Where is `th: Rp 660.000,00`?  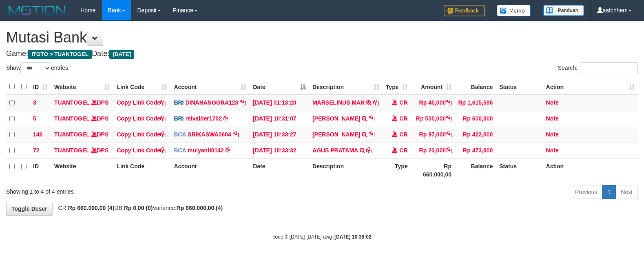 th: Rp 660.000,00 is located at coordinates (433, 170).